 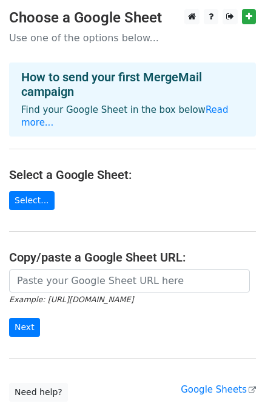 I want to click on p: Find your Google Sheet in the box below, so click(x=132, y=116).